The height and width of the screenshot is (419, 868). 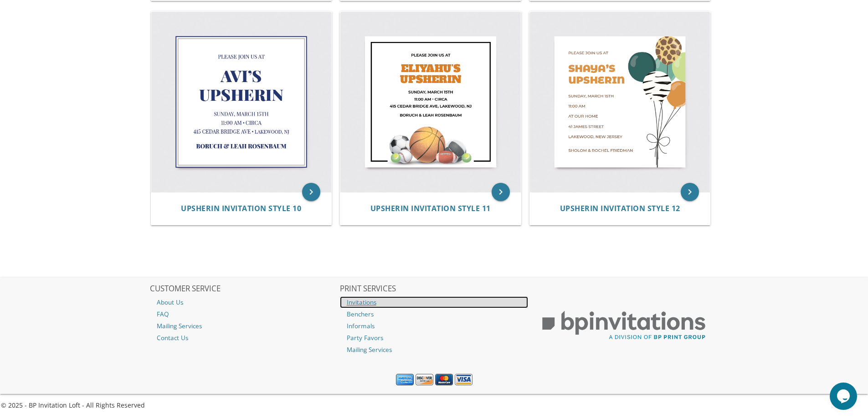 I want to click on a: About Us, so click(x=244, y=302).